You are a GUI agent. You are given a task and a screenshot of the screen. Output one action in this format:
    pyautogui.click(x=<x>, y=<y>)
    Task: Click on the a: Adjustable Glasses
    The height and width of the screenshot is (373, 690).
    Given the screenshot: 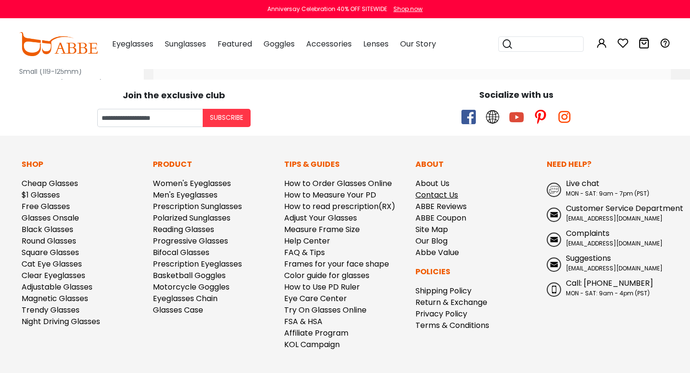 What is the action you would take?
    pyautogui.click(x=57, y=287)
    